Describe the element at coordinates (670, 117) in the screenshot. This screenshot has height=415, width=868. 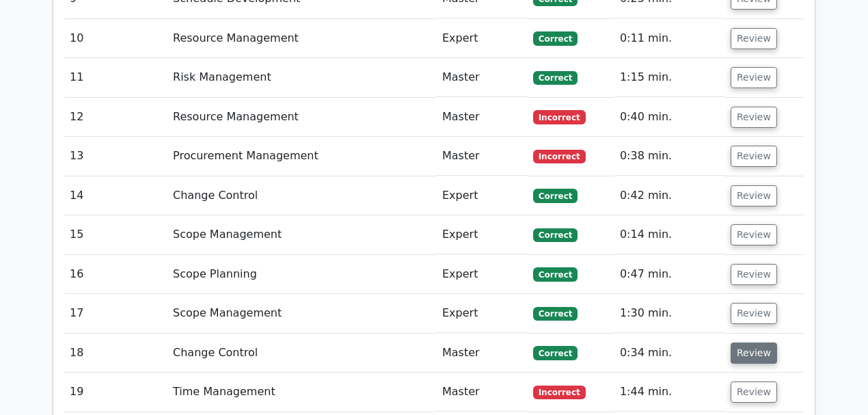
I see `td: 0:40 min.` at that location.